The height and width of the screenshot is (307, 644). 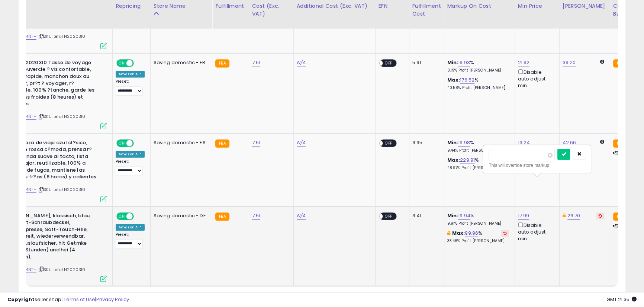 I want to click on a: 229.91, so click(x=467, y=160).